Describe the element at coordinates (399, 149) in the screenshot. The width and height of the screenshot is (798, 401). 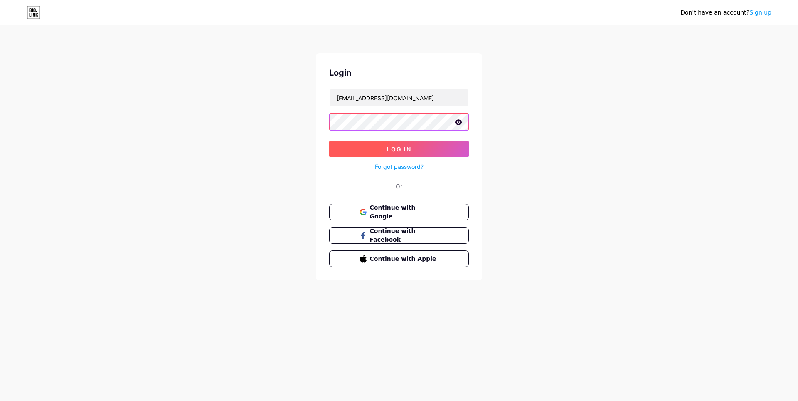
I see `button: Log In` at that location.